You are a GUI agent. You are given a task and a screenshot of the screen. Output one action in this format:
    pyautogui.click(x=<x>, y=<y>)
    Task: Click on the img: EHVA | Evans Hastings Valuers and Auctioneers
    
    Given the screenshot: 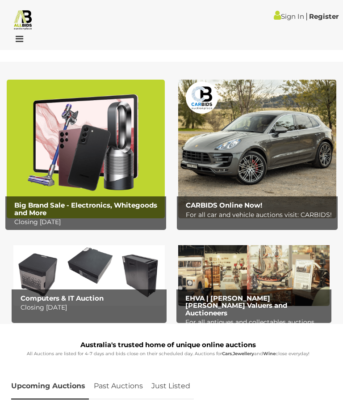 What is the action you would take?
    pyautogui.click(x=254, y=271)
    